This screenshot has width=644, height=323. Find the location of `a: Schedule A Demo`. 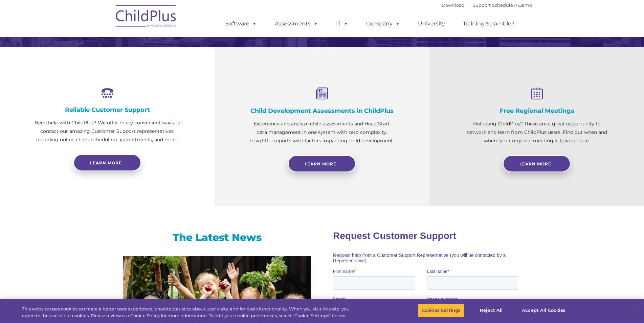

a: Schedule A Demo is located at coordinates (512, 5).